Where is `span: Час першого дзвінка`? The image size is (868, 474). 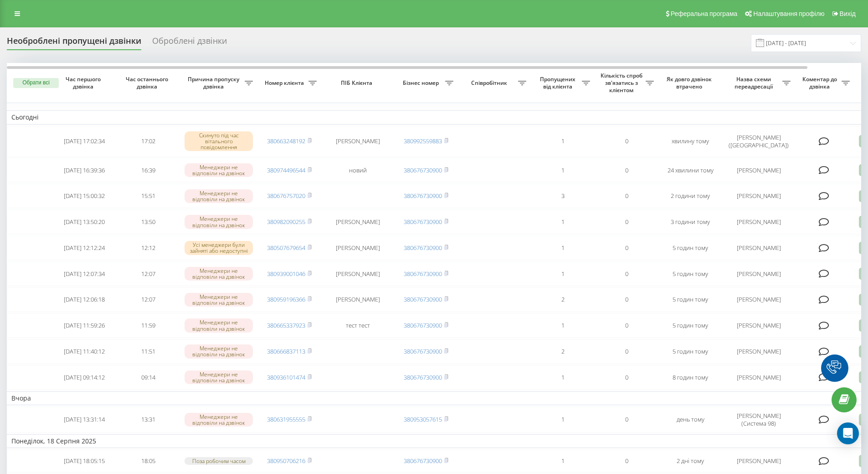
span: Час першого дзвінка is located at coordinates (84, 82).